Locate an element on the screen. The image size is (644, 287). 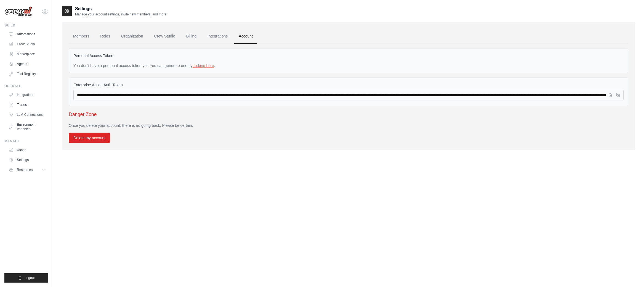
a: Settings is located at coordinates (27, 160).